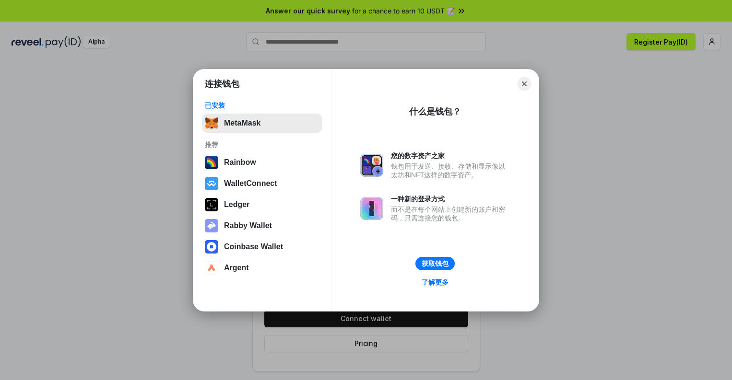  What do you see at coordinates (240, 163) in the screenshot?
I see `div: Rainbow` at bounding box center [240, 163].